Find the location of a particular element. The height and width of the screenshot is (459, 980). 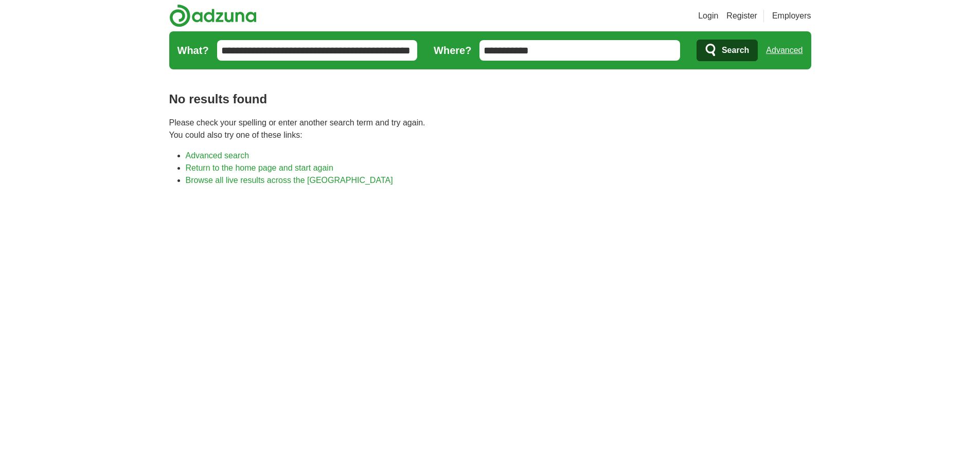

a: Return to the home page and start again is located at coordinates (259, 167).